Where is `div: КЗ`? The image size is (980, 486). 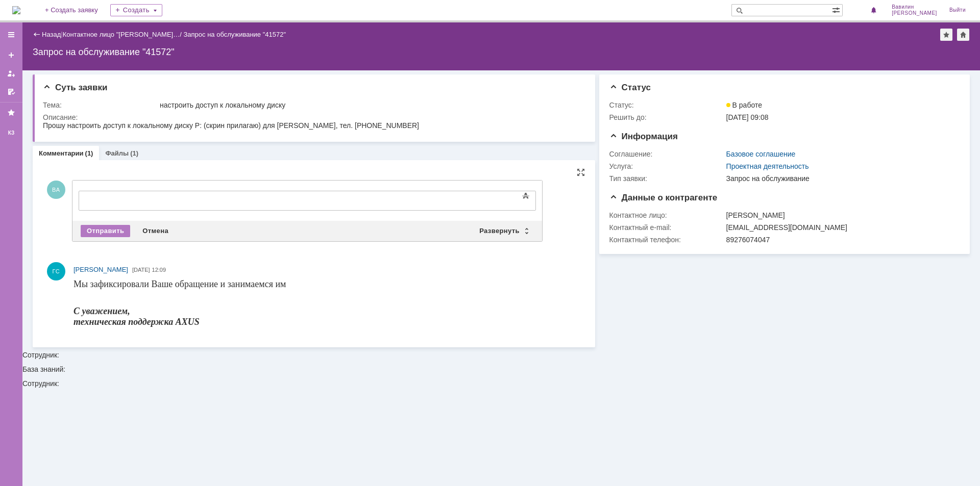
div: КЗ is located at coordinates (12, 133).